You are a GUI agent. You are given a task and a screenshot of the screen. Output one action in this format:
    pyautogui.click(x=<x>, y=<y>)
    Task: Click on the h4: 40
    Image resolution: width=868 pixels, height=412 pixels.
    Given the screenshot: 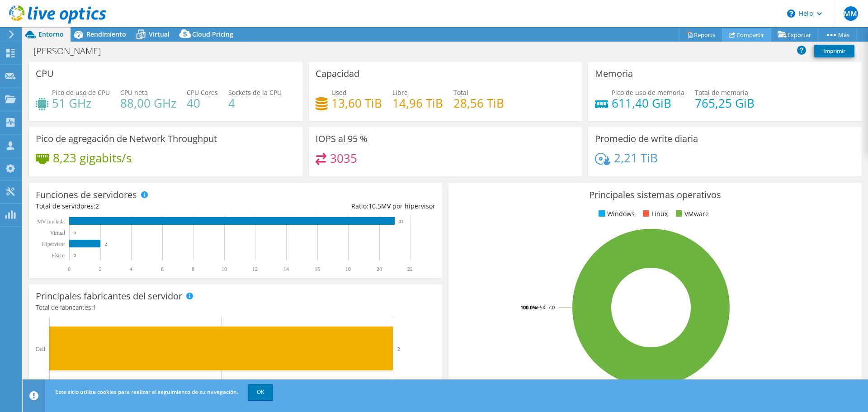 What is the action you would take?
    pyautogui.click(x=202, y=103)
    